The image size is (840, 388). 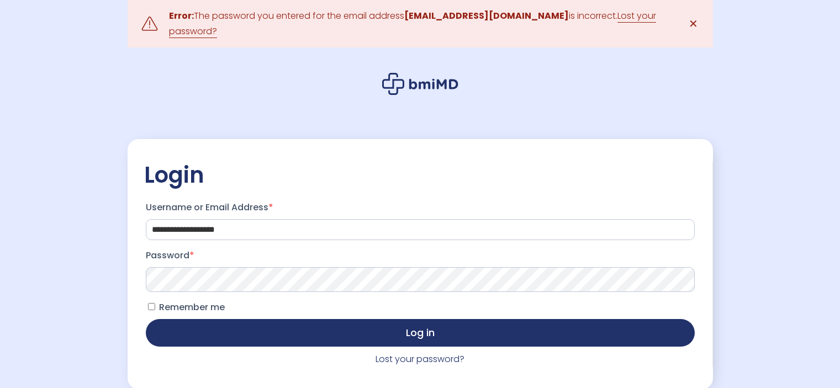 I want to click on button: Log in, so click(x=421, y=333).